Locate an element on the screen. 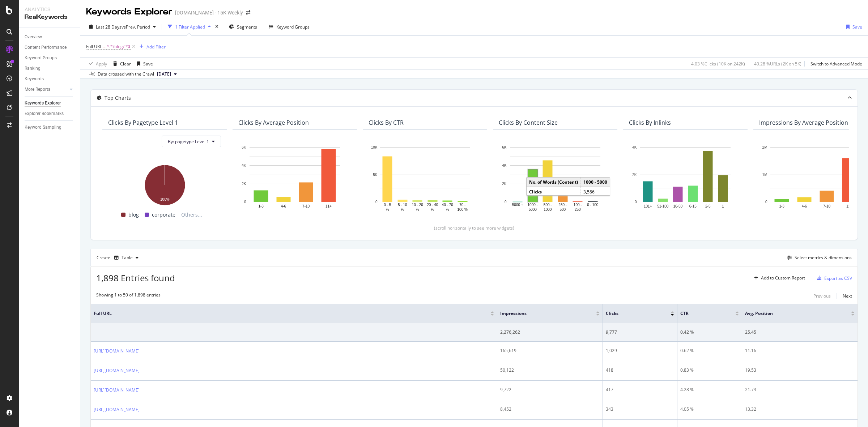 This screenshot has width=868, height=427. div: Explorer Bookmarks is located at coordinates (44, 113).